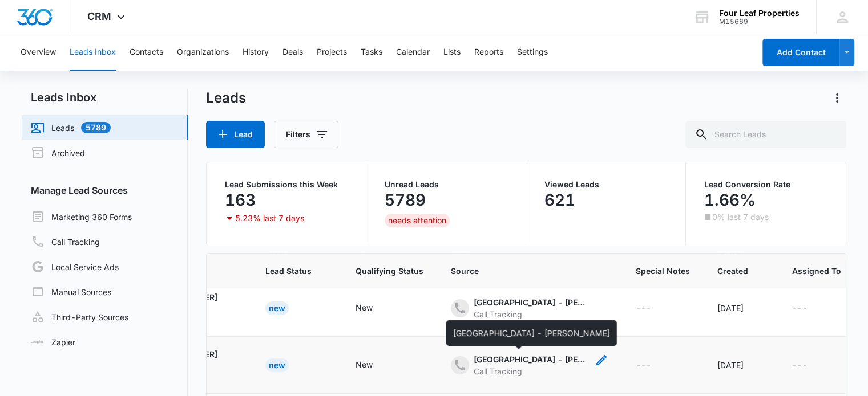  Describe the element at coordinates (256, 53) in the screenshot. I see `button: History` at that location.